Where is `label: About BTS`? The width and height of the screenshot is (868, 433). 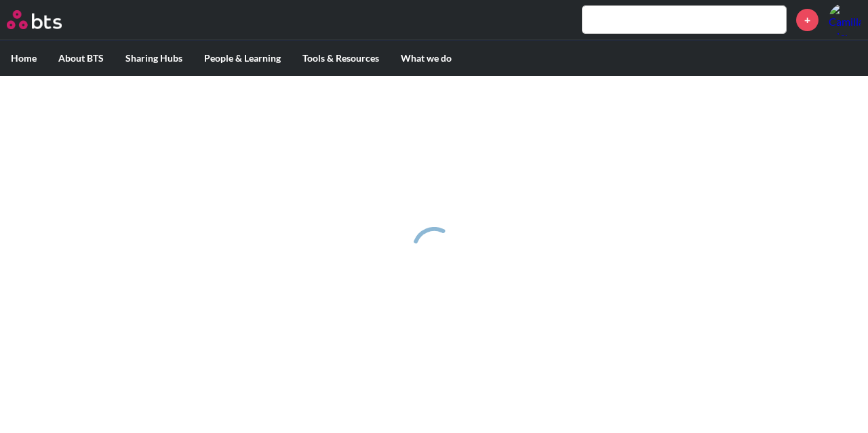 label: About BTS is located at coordinates (81, 58).